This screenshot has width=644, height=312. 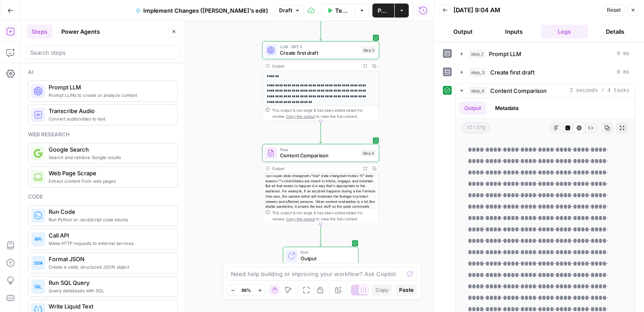 What do you see at coordinates (110, 283) in the screenshot?
I see `span: Run SQL Query` at bounding box center [110, 283].